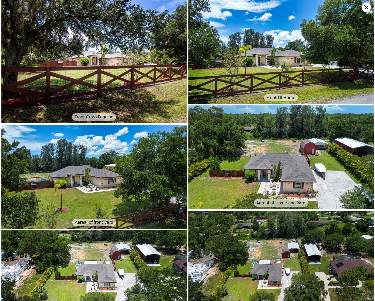 This screenshot has height=301, width=375. Describe the element at coordinates (94, 117) in the screenshot. I see `div: Front Cross Fencing` at that location.